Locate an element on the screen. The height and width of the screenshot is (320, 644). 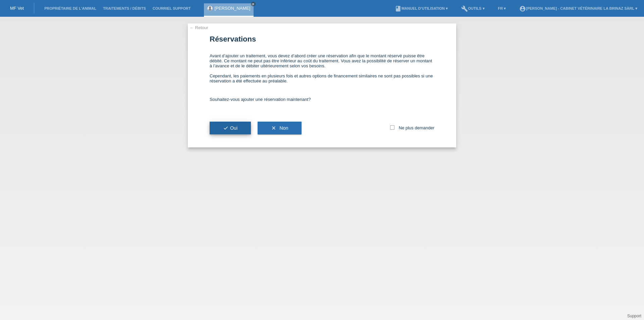
i: book is located at coordinates (398, 9).